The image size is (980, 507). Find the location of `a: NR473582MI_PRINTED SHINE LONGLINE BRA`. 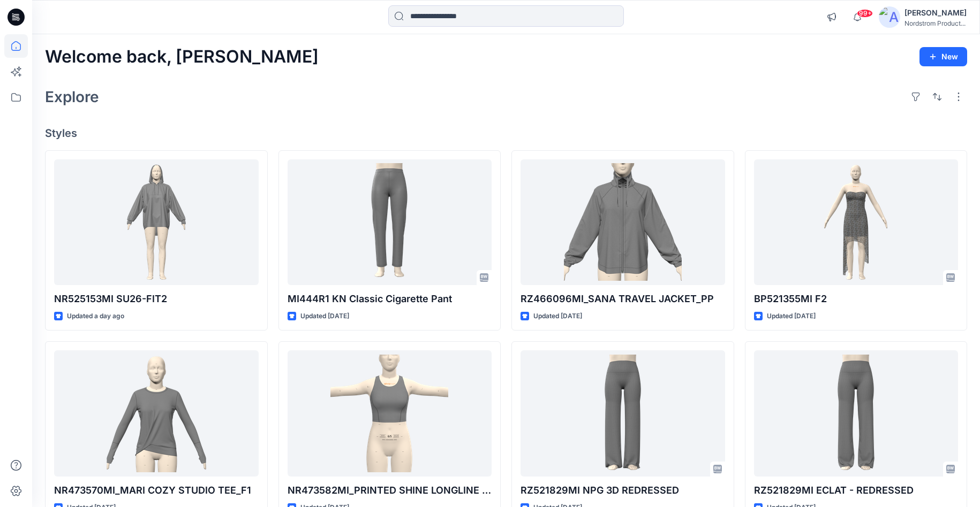

a: NR473582MI_PRINTED SHINE LONGLINE BRA is located at coordinates (390, 413).